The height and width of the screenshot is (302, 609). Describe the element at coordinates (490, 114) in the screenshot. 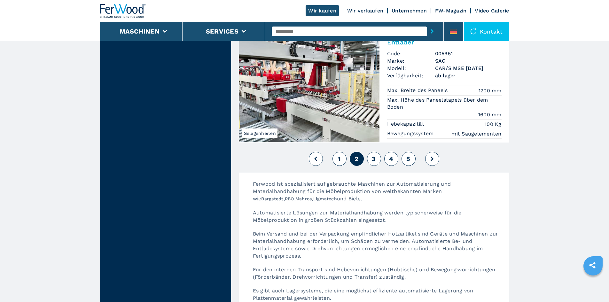

I see `em: 1600 mm` at that location.